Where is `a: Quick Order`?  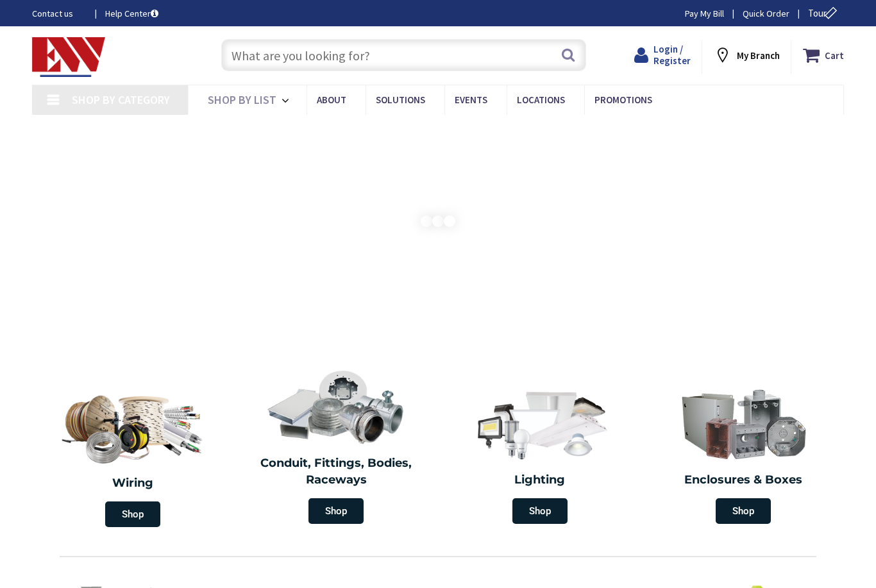
a: Quick Order is located at coordinates (766, 14).